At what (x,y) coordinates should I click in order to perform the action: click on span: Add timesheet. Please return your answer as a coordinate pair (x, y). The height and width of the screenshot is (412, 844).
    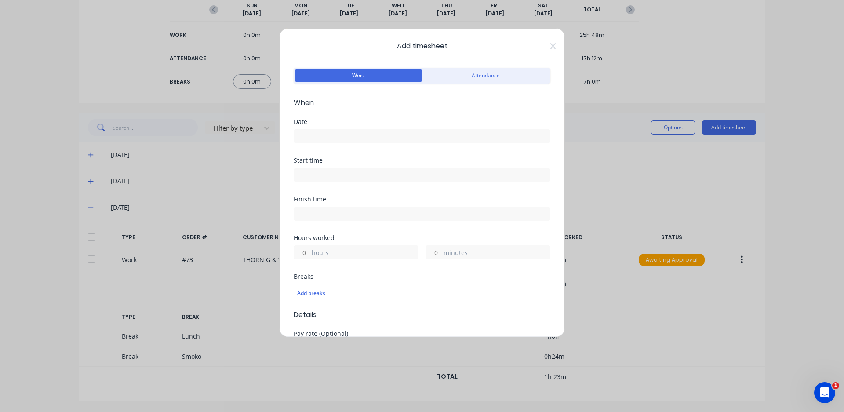
    Looking at the image, I should click on (422, 46).